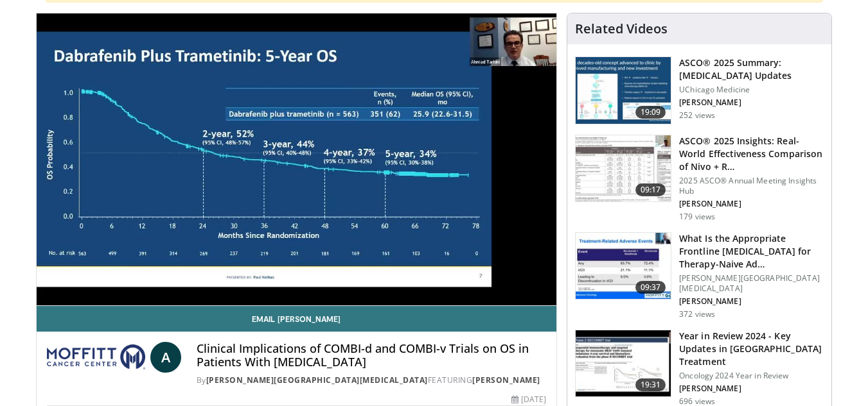  I want to click on p: 2025 ASCO® Annual Meeting Insights Hub, so click(751, 186).